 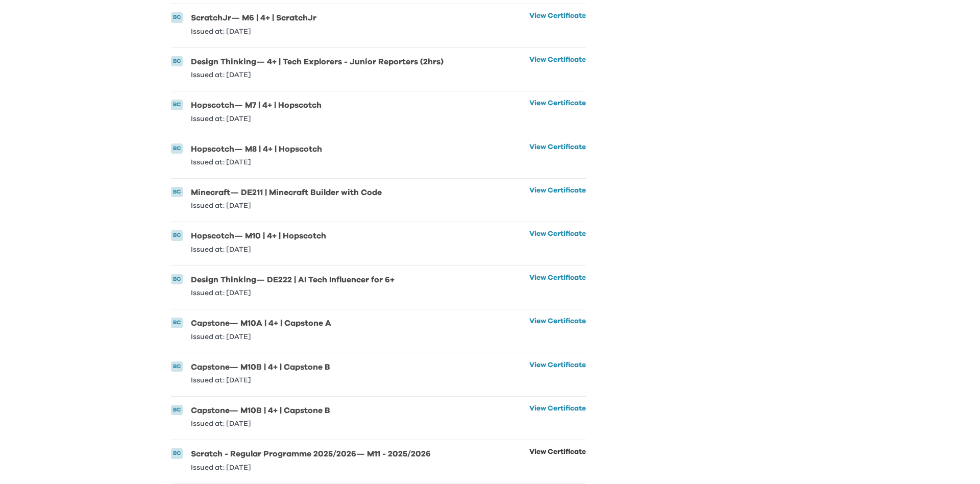 What do you see at coordinates (287, 192) in the screenshot?
I see `h6: Minecraft — DE211 | Minecraft Builder with Code` at bounding box center [287, 192].